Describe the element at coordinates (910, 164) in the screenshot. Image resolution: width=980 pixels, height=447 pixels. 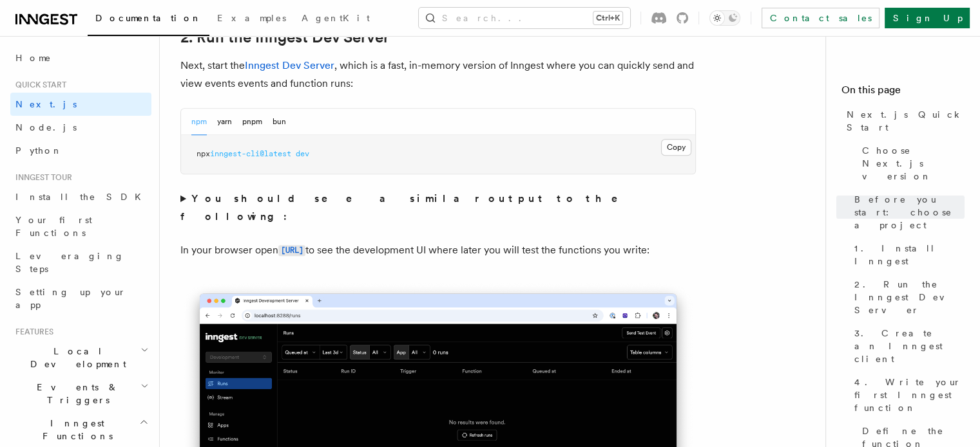
I see `a: Choose Next.js version` at that location.